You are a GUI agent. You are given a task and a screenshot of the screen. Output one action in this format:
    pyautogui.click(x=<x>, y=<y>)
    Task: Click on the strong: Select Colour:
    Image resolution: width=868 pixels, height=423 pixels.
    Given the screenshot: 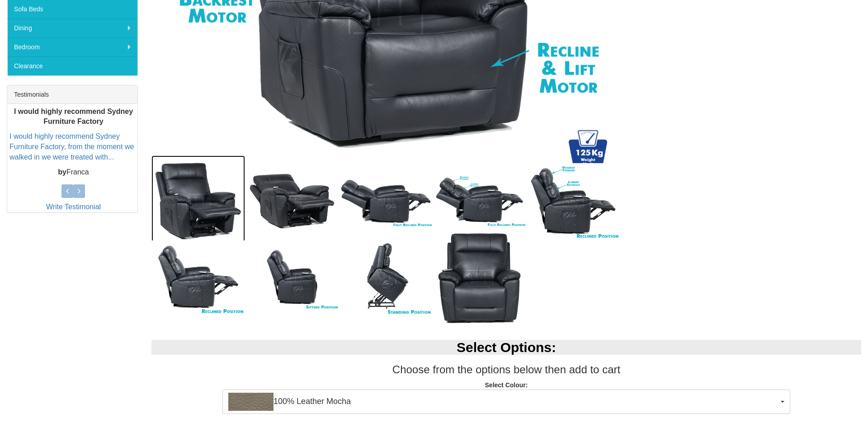 What is the action you would take?
    pyautogui.click(x=506, y=385)
    